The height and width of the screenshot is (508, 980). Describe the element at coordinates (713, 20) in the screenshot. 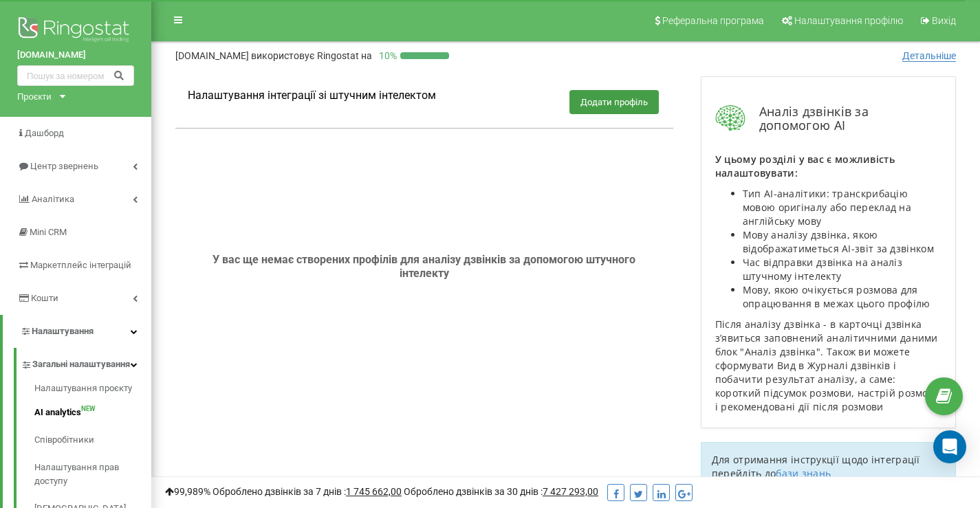

I see `span: Реферальна програма` at that location.